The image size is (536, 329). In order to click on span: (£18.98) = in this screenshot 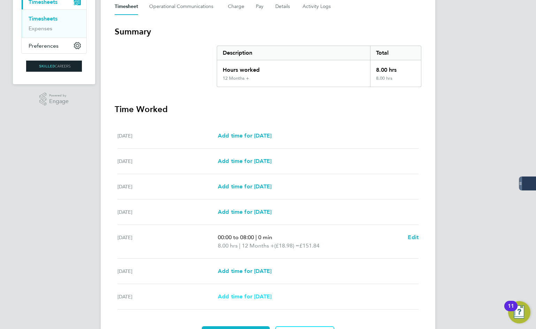, I will do `click(287, 246)`.